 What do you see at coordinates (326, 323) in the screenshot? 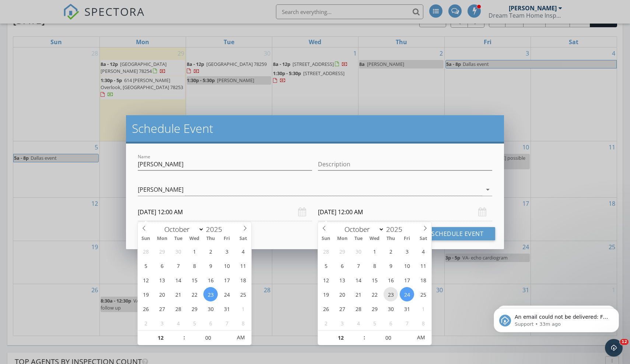
I see `span: November 2, 2025` at bounding box center [326, 323].